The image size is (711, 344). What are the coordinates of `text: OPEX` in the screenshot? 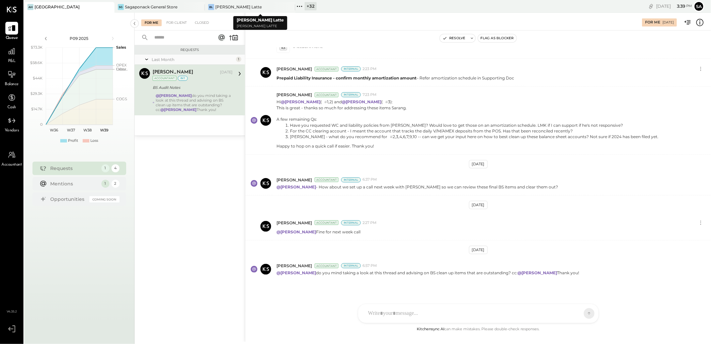 It's located at (122, 65).